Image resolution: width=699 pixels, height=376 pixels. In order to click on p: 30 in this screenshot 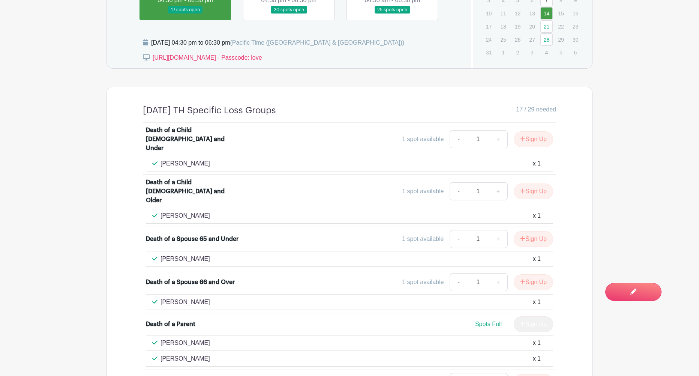, I will do `click(575, 39)`.